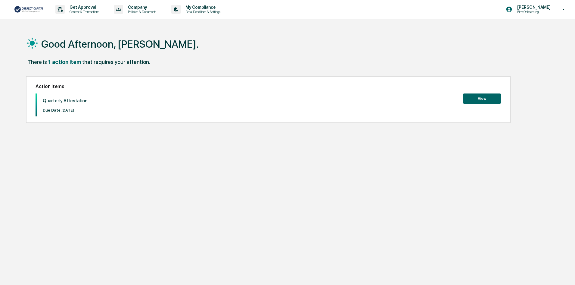  I want to click on button: View, so click(482, 99).